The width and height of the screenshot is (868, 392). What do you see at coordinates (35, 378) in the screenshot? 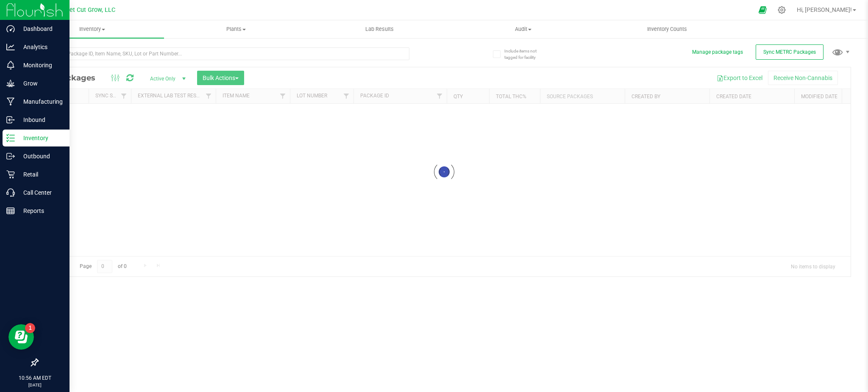
I see `p: 10:56 AM EDT` at bounding box center [35, 378].